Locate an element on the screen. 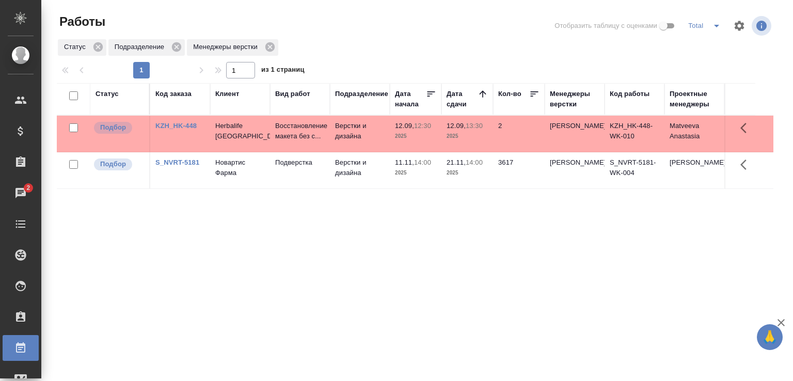 The width and height of the screenshot is (793, 381). td: 3617 is located at coordinates (519, 170).